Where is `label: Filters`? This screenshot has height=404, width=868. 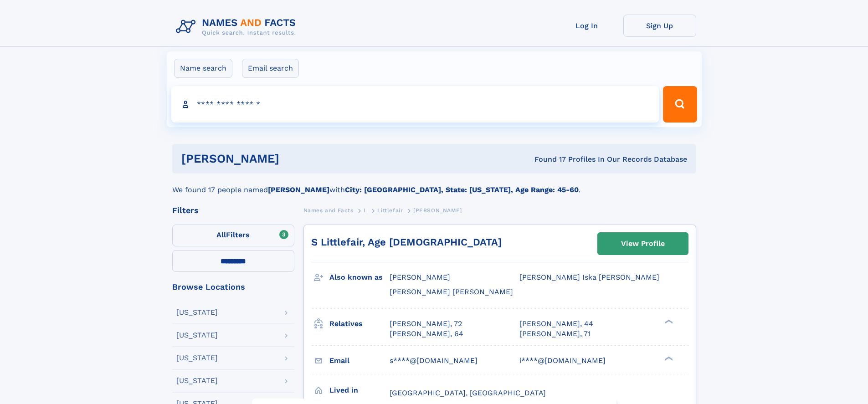
label: Filters is located at coordinates (233, 235).